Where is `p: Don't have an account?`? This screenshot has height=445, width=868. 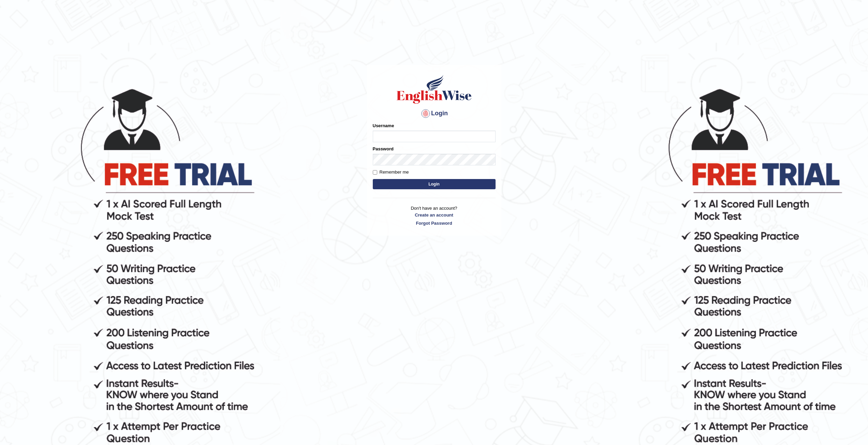 p: Don't have an account? is located at coordinates (434, 216).